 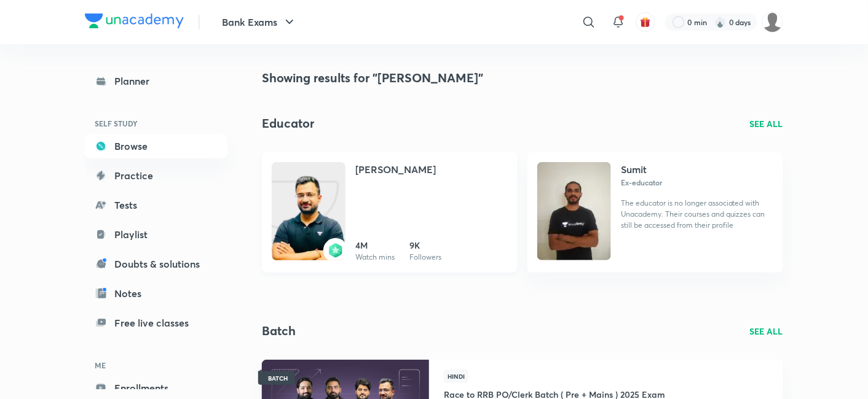 I want to click on a: UnacademySumitEx-educatorThe educator is no longer associated with Unacademy. Their courses and q..., so click(x=655, y=212).